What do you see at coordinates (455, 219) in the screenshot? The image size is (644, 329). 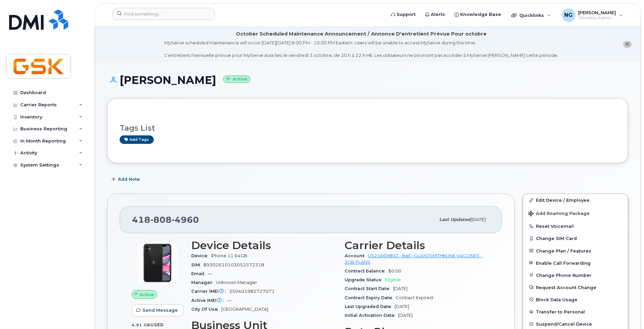 I see `span: Last updated` at bounding box center [455, 219].